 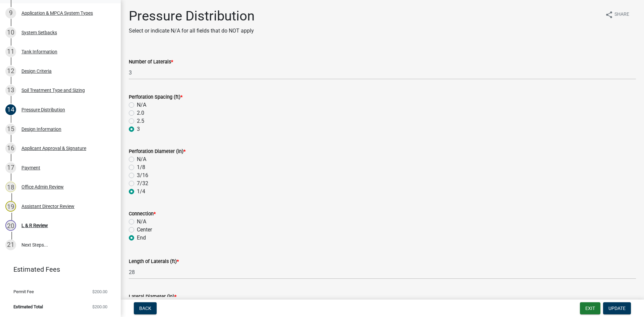 I want to click on div: 11, so click(x=11, y=52).